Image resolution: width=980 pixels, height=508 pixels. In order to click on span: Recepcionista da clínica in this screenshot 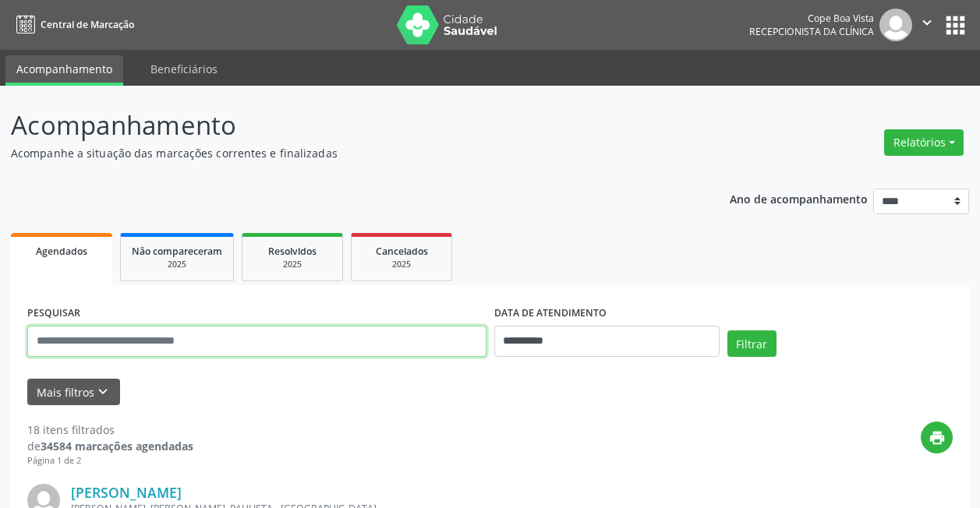, I will do `click(812, 31)`.